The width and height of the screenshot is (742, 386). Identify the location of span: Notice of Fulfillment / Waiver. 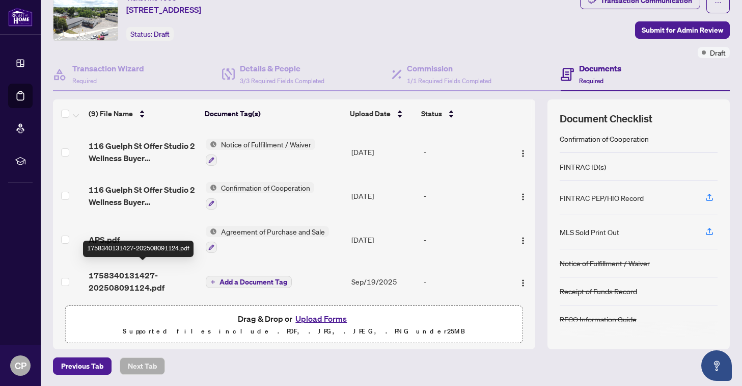
(266, 144).